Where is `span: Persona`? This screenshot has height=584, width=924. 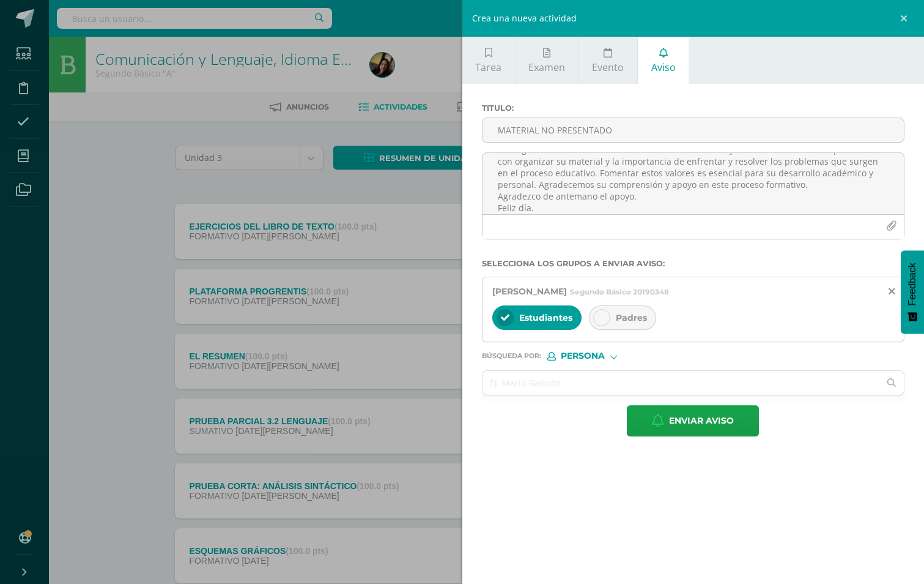 span: Persona is located at coordinates (583, 355).